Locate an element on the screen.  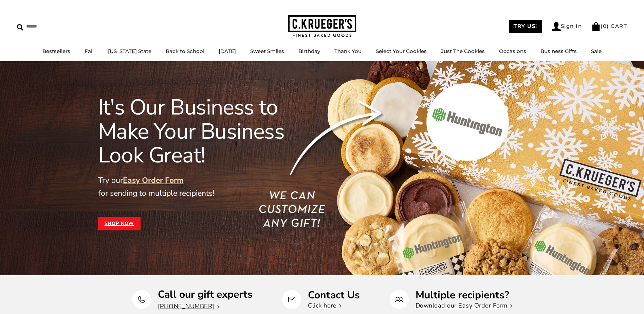
input: Search is located at coordinates (57, 26).